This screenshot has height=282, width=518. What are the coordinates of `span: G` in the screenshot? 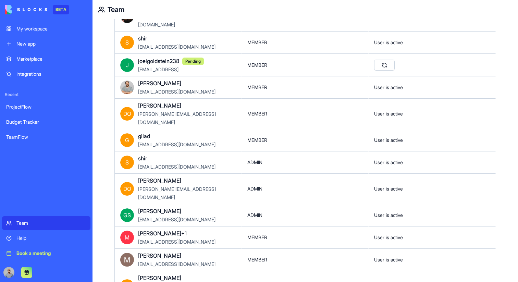 It's located at (127, 140).